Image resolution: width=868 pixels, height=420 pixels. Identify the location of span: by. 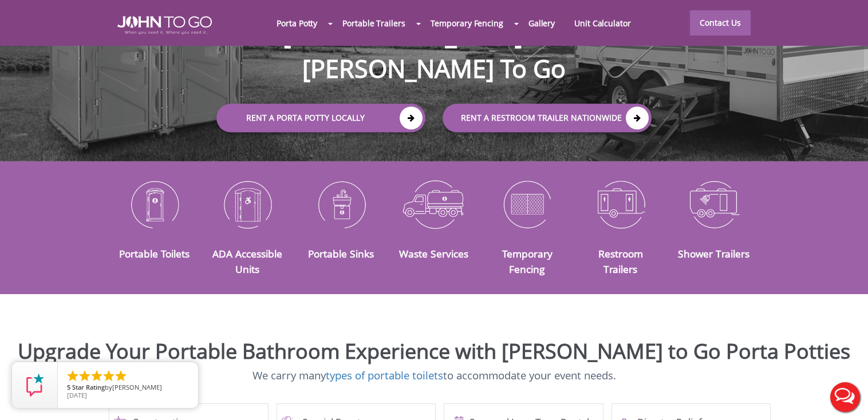
(127, 388).